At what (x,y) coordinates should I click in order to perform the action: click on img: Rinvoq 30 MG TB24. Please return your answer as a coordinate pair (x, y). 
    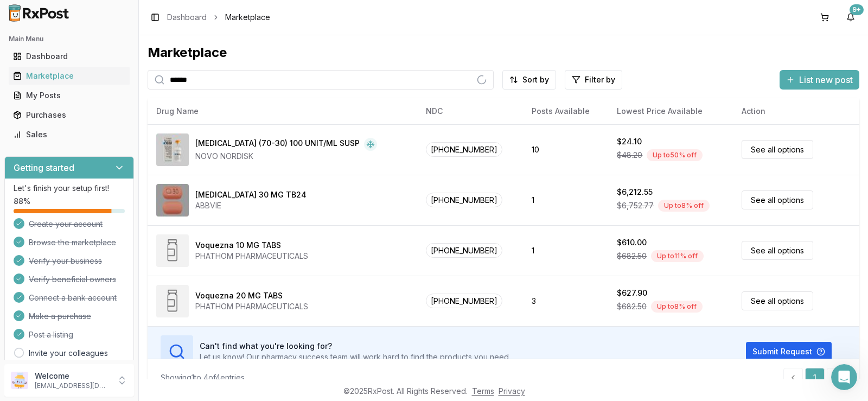
    Looking at the image, I should click on (173, 200).